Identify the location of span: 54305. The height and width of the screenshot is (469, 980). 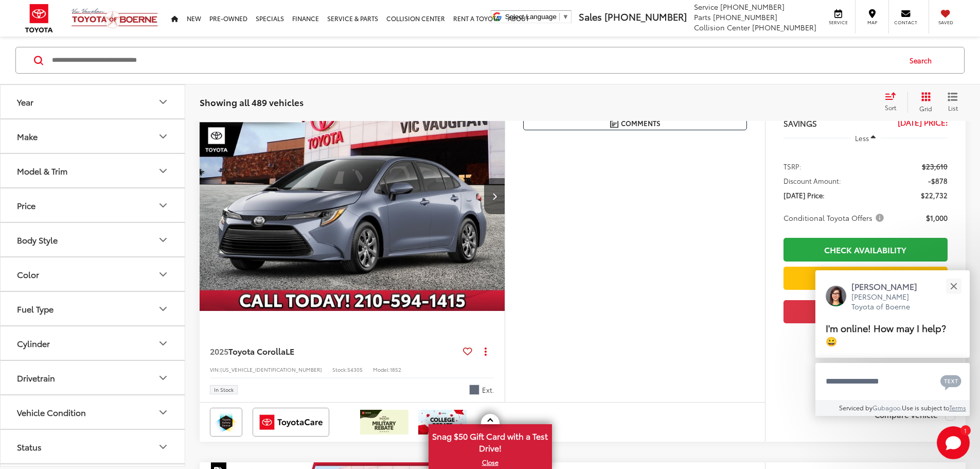
(355, 369).